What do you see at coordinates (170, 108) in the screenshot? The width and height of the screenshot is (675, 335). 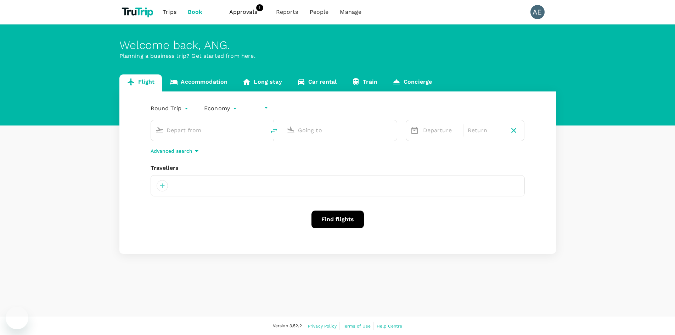 I see `div: Round Trip` at bounding box center [170, 108].